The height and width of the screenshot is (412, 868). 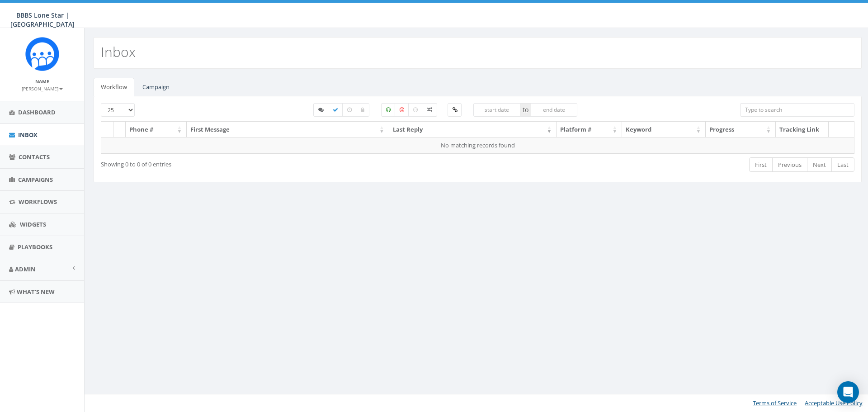 What do you see at coordinates (42, 54) in the screenshot?
I see `img: Rally_Corp_Icon.png` at bounding box center [42, 54].